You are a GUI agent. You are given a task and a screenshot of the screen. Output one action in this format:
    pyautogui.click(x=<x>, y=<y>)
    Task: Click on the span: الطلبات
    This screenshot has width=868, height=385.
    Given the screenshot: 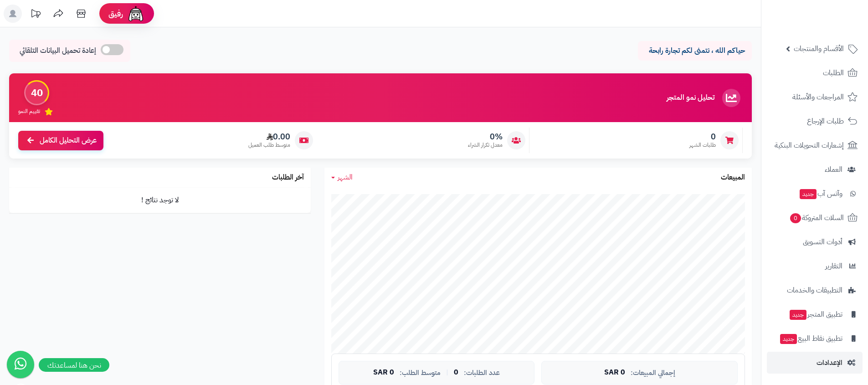 What is the action you would take?
    pyautogui.click(x=834, y=73)
    